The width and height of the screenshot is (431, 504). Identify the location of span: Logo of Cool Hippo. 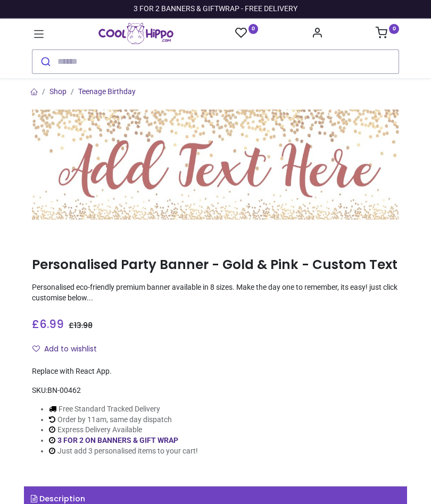
(135, 33).